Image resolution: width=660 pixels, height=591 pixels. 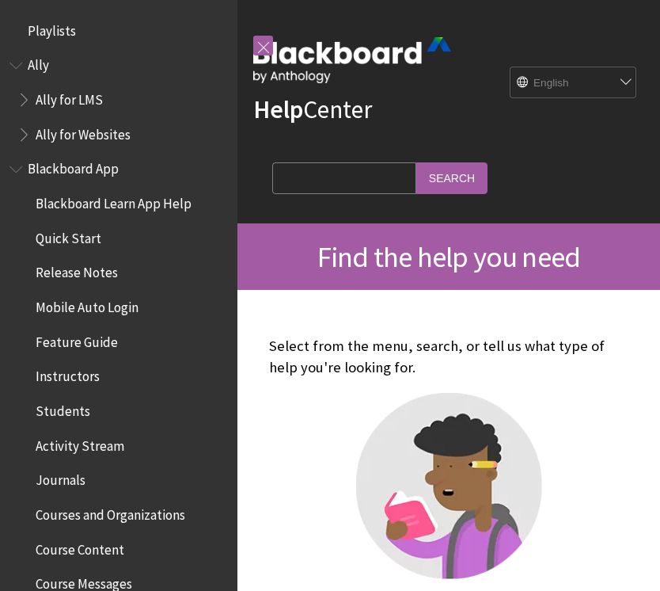 What do you see at coordinates (38, 63) in the screenshot?
I see `span: Ally` at bounding box center [38, 63].